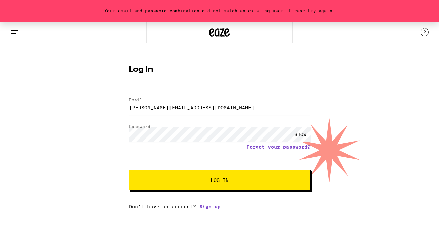 This screenshot has height=234, width=439. What do you see at coordinates (220, 180) in the screenshot?
I see `span: Log In` at bounding box center [220, 180].